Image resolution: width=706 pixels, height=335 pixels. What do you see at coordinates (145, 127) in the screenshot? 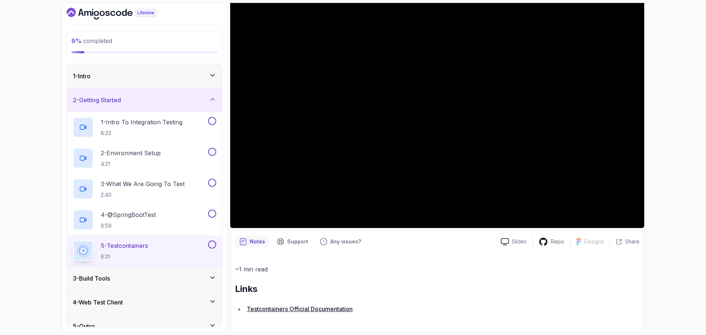
I see `button: 1-Intro To Integration Testing8:23` at bounding box center [145, 127].